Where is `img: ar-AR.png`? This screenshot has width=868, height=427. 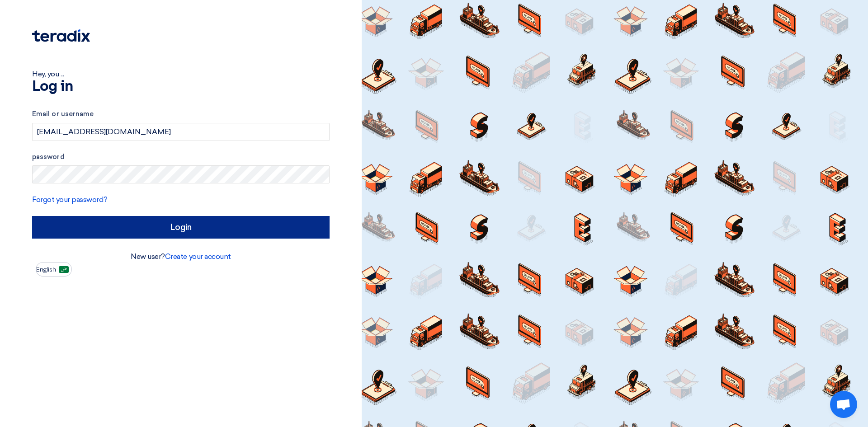 img: ar-AR.png is located at coordinates (64, 269).